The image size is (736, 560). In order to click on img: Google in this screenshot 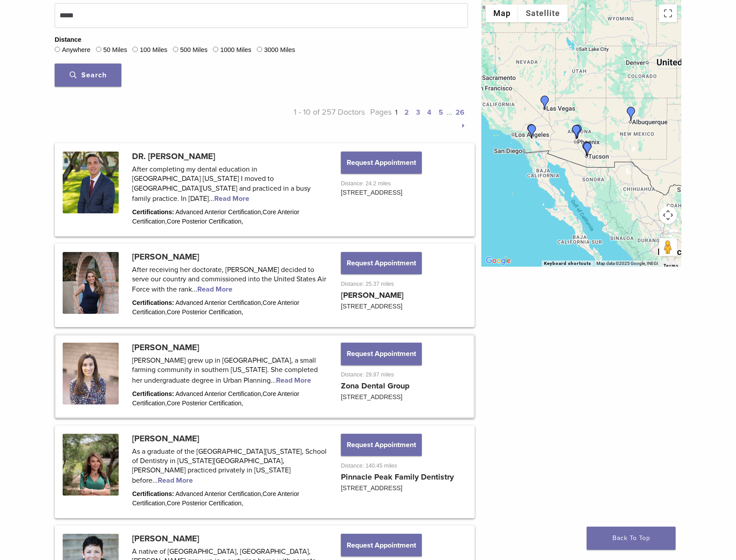, I will do `click(498, 261)`.